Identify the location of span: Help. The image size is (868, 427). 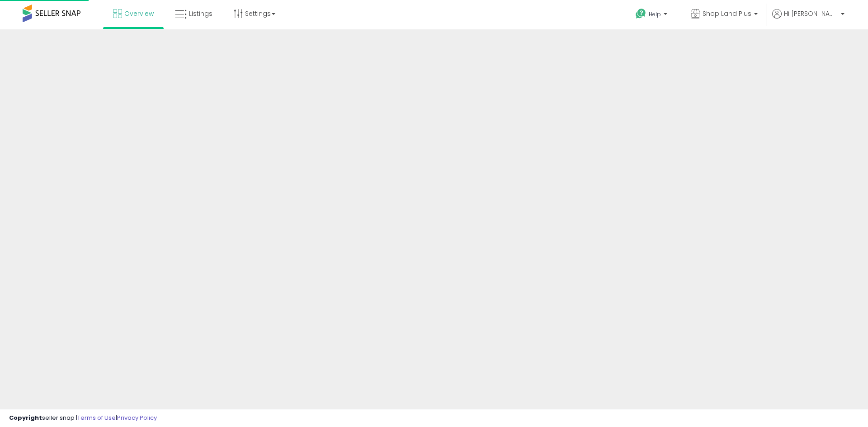
(655, 14).